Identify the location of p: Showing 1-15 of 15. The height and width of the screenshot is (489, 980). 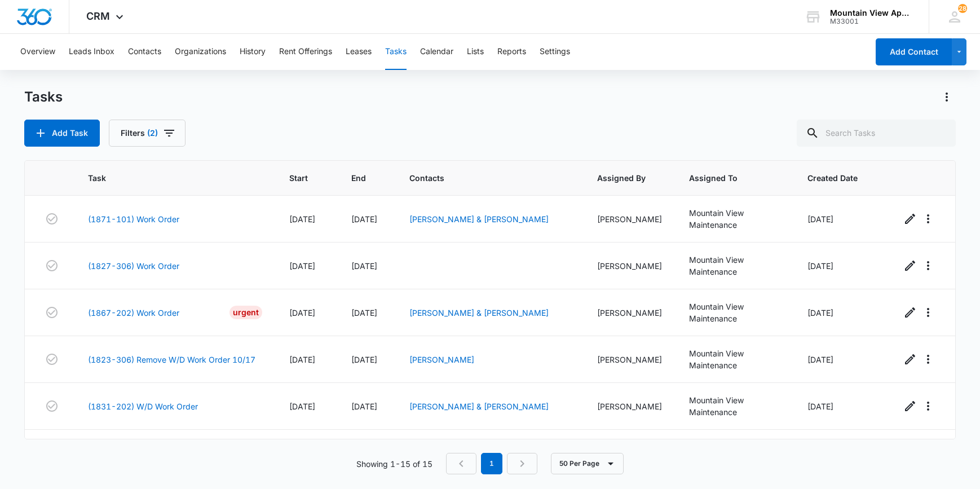
(394, 464).